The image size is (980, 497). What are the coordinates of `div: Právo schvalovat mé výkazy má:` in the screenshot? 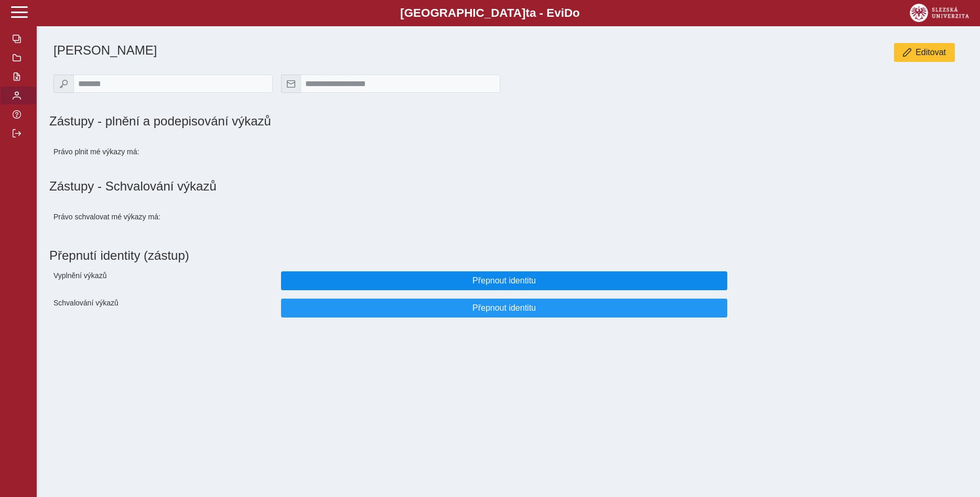 It's located at (163, 217).